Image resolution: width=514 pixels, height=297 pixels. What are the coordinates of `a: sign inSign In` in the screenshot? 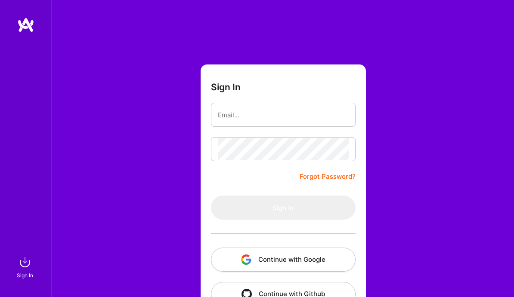 It's located at (26, 267).